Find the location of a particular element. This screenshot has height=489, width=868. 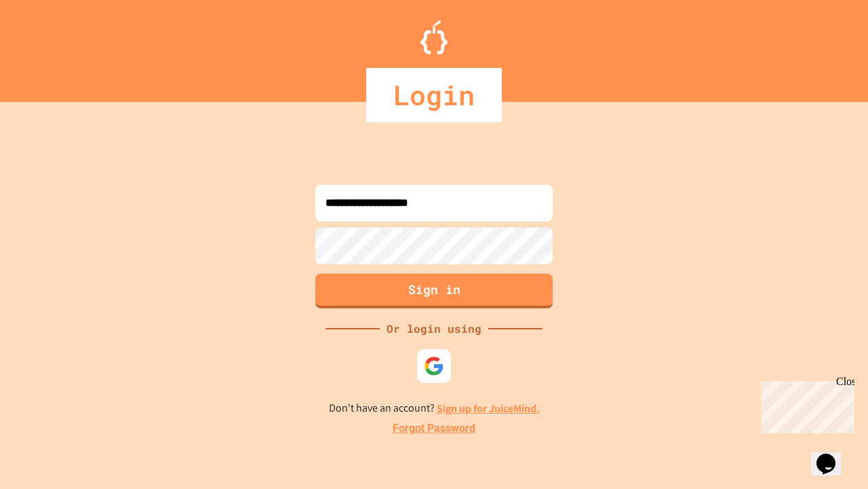

img: Logo.svg is located at coordinates (434, 37).